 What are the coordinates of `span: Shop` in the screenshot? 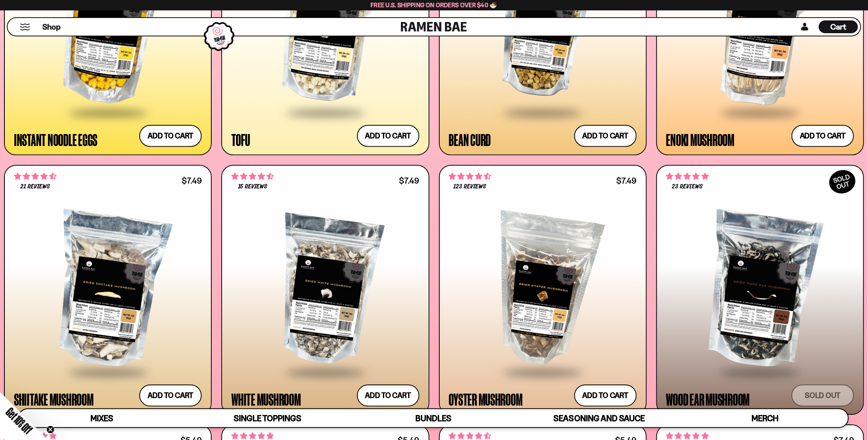 It's located at (51, 27).